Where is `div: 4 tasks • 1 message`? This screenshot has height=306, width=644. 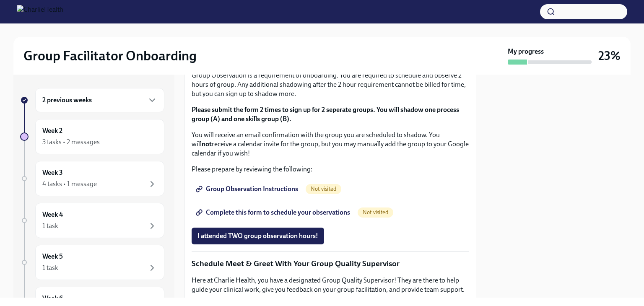
div: 4 tasks • 1 message is located at coordinates (69, 184).